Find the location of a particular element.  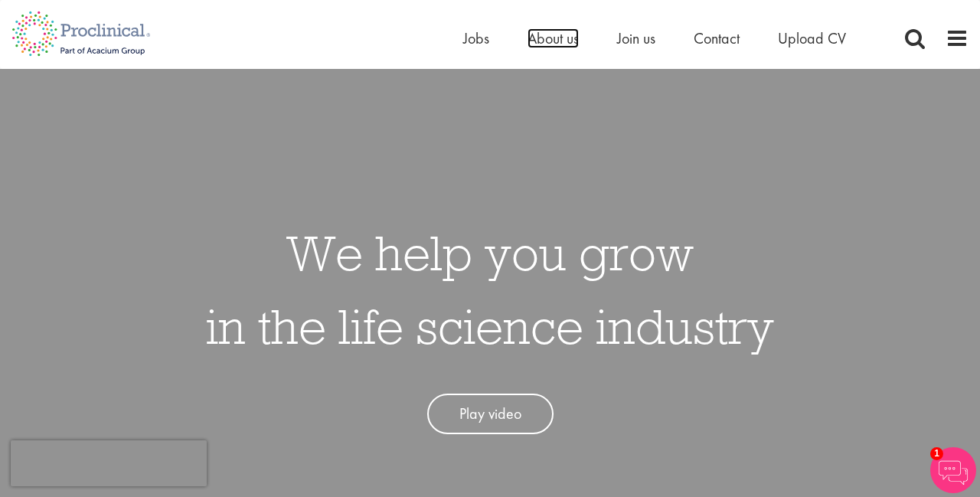

a: Contact is located at coordinates (716, 38).